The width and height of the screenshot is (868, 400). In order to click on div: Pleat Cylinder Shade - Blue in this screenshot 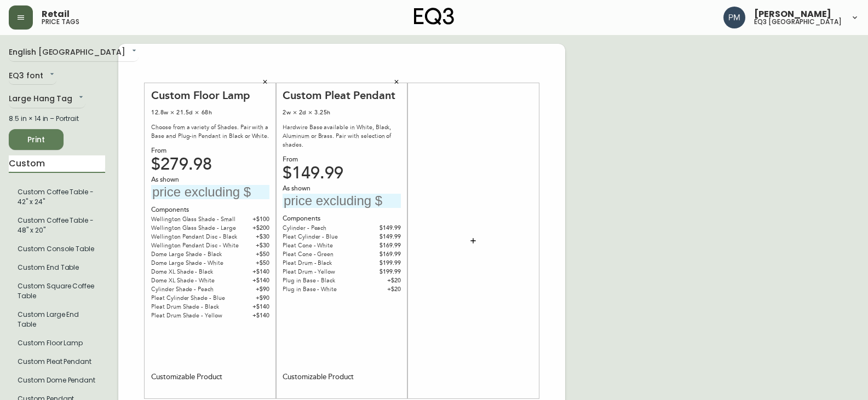, I will do `click(199, 298)`.